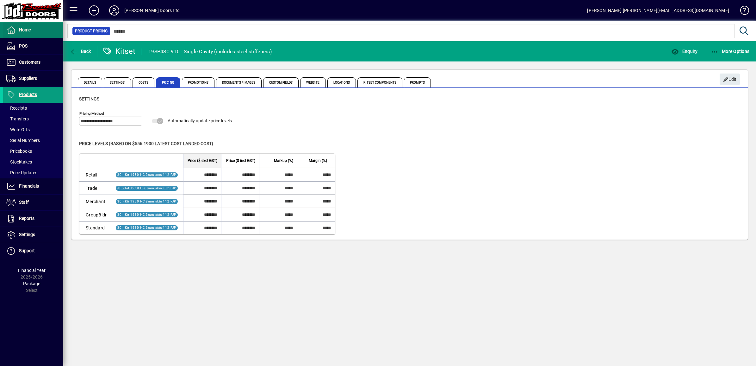  I want to click on span: Financials, so click(29, 186).